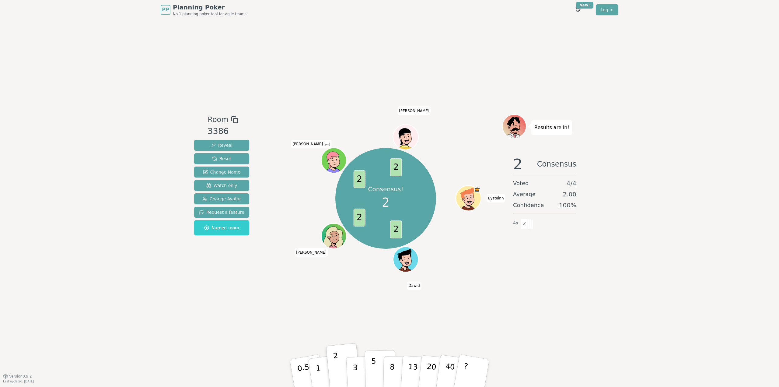 The image size is (779, 387). I want to click on button: Version0.9.2, so click(17, 376).